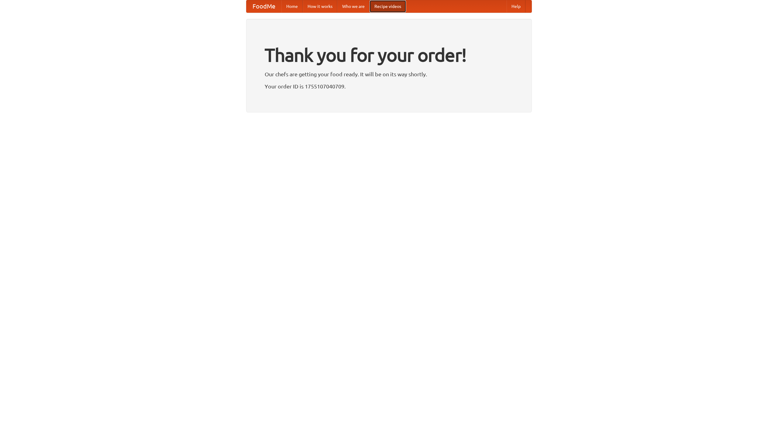 The height and width of the screenshot is (430, 778). I want to click on a: How it works, so click(320, 6).